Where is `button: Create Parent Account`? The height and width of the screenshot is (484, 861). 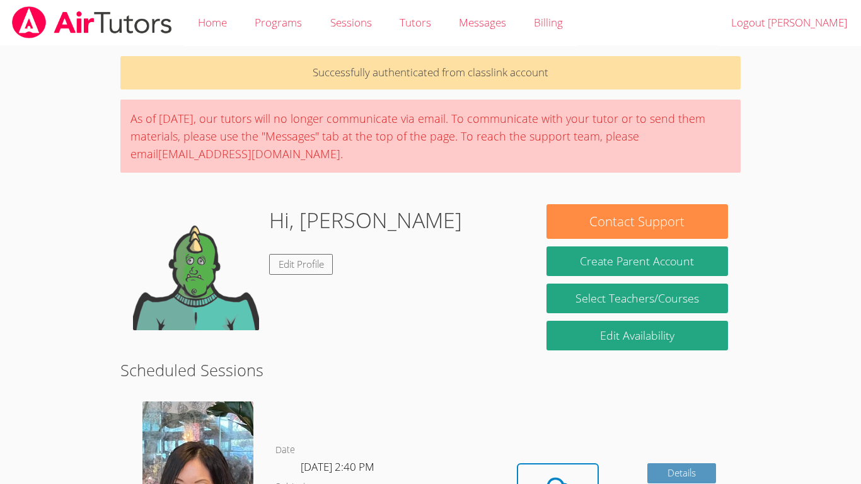 button: Create Parent Account is located at coordinates (637, 261).